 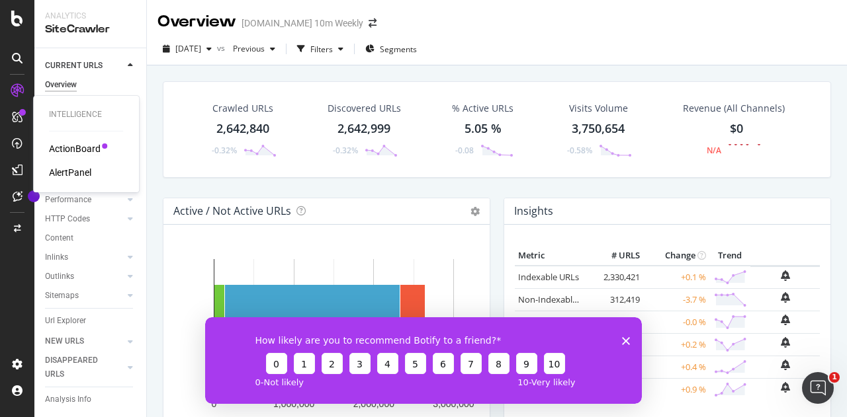 I want to click on div: How likely are you to recommend Botify to a friend?, so click(x=205, y=23).